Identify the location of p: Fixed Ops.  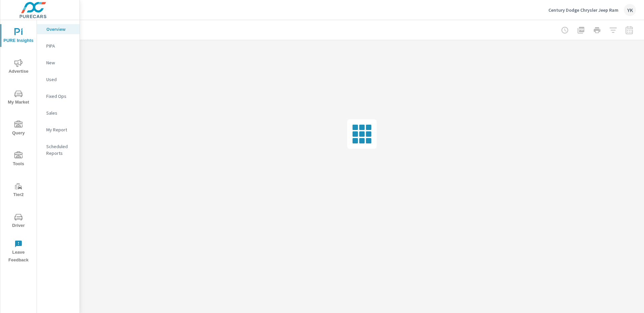
(60, 96).